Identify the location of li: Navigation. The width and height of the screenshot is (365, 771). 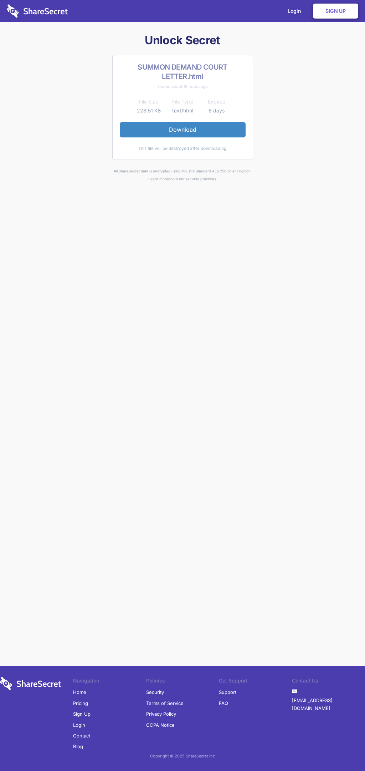
(110, 681).